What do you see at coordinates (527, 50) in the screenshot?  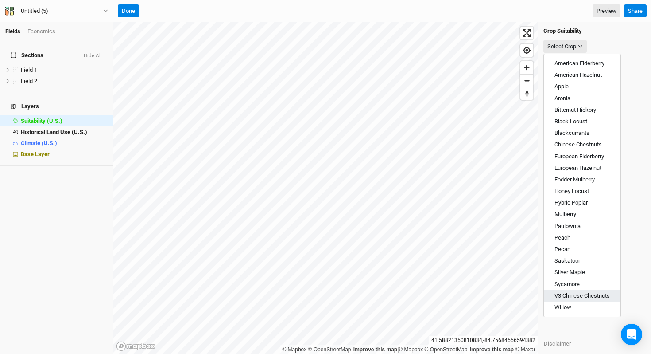 I see `button: Find my location` at bounding box center [527, 50].